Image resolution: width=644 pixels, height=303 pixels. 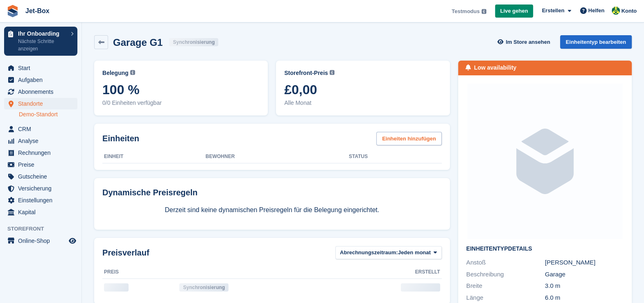 I want to click on span: Konto, so click(x=629, y=11).